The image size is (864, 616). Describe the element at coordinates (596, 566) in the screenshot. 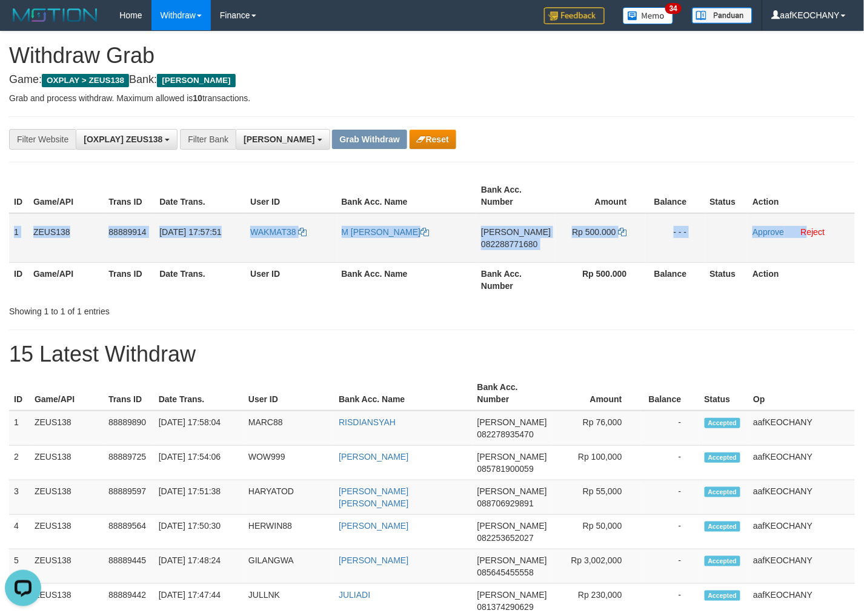

I see `td: Rp 3,002,000` at that location.